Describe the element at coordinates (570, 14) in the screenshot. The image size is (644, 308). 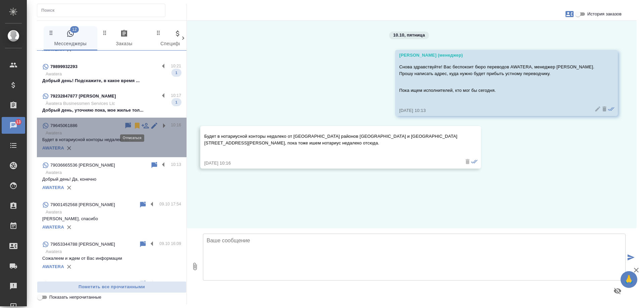
I see `button: Заявки` at that location.